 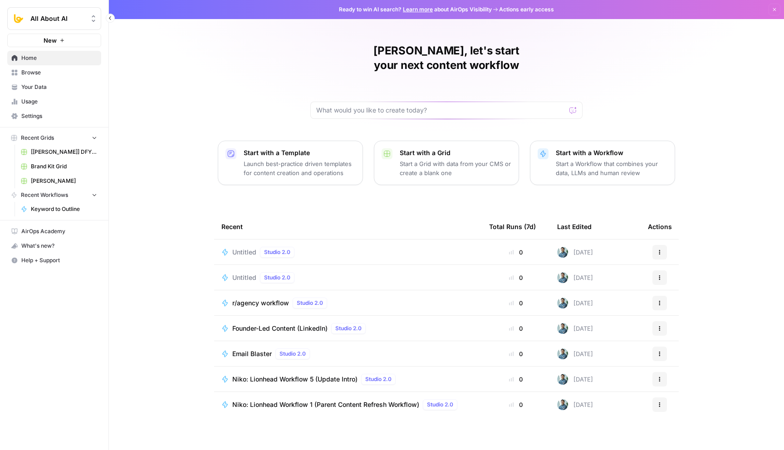 I want to click on button: Start with a WorkflowStart a Workflow that combines your data, LLMs and human review, so click(x=602, y=163).